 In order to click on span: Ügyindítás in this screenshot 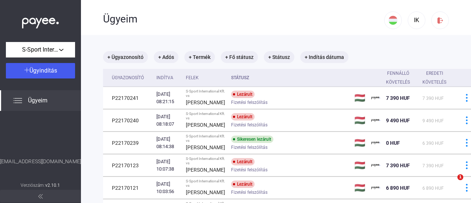, I will do `click(43, 70)`.